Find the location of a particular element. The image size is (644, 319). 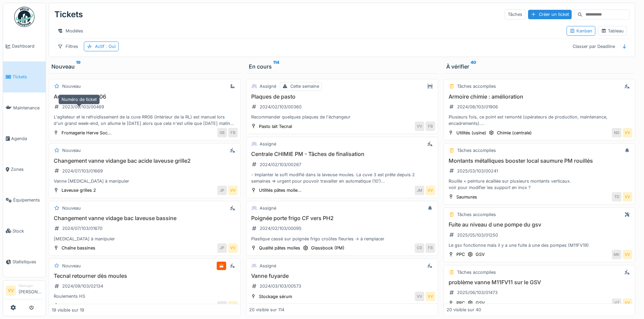

h3: Fuite au niveau d une pompe du gsv is located at coordinates (540, 225).